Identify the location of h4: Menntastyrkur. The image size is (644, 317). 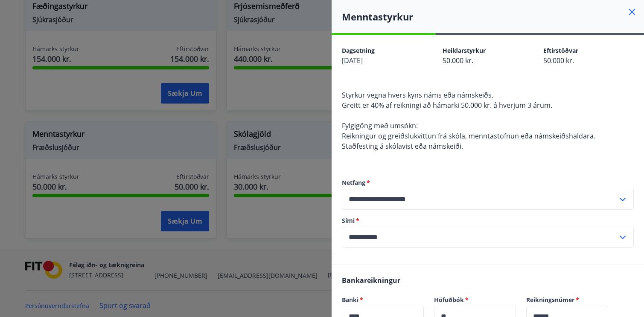
(493, 17).